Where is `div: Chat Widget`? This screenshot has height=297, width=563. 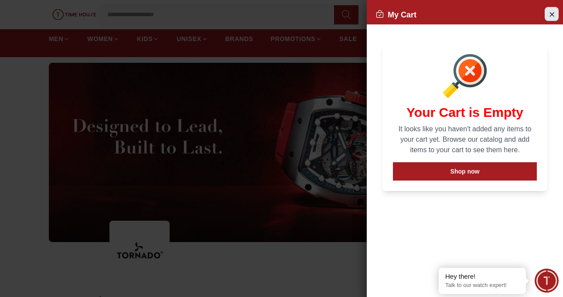
div: Chat Widget is located at coordinates (546, 280).